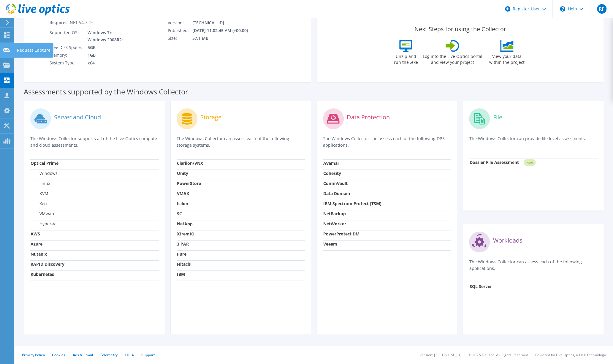 Image resolution: width=613 pixels, height=364 pixels. What do you see at coordinates (352, 203) in the screenshot?
I see `strong: IBM Spectrum Protect (TSM)` at bounding box center [352, 203].